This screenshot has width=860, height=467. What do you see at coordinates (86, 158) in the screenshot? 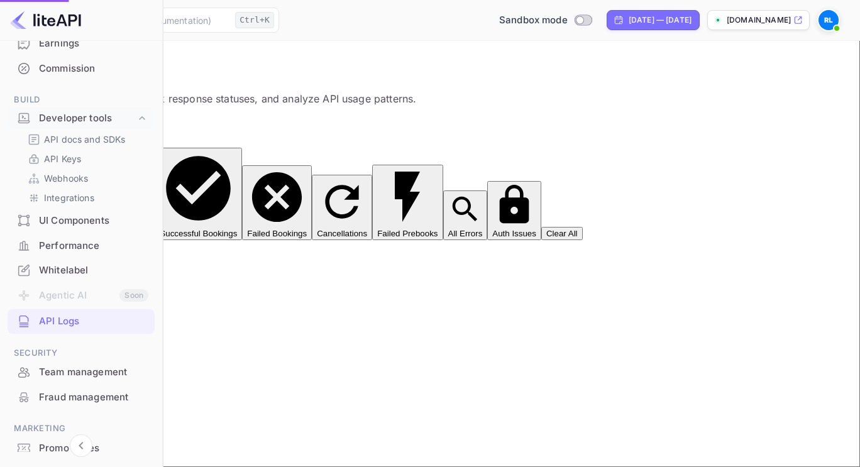
I see `a: API Keys` at bounding box center [86, 158].